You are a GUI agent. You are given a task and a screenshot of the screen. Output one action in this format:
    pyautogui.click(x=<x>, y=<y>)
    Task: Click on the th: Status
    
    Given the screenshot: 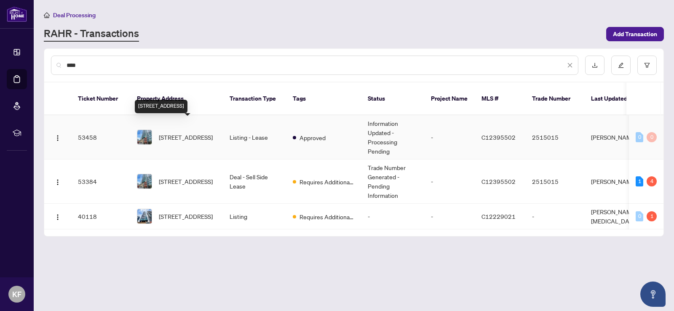 What is the action you would take?
    pyautogui.click(x=392, y=99)
    